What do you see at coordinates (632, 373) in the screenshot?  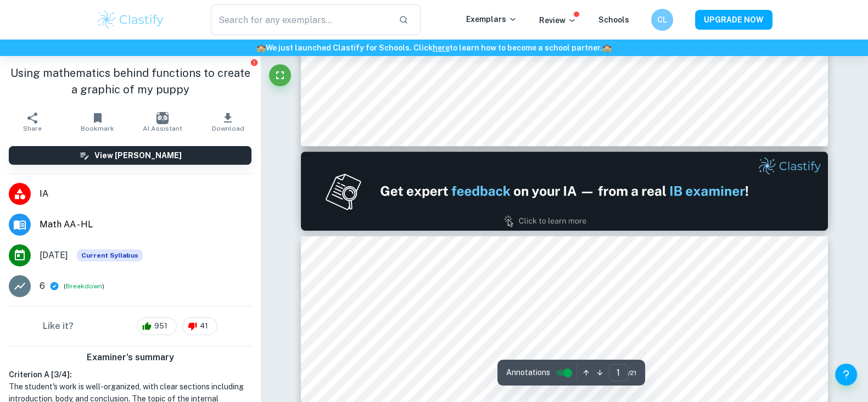 I see `span: / 21` at bounding box center [632, 373].